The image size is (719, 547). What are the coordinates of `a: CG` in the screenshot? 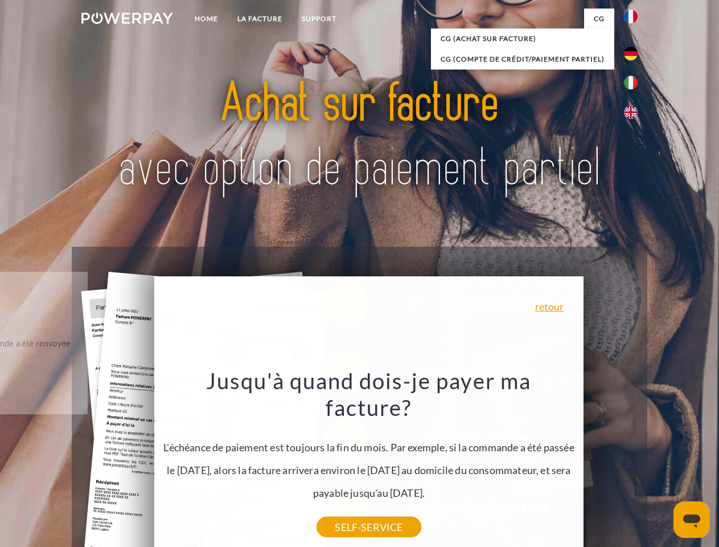 It's located at (599, 19).